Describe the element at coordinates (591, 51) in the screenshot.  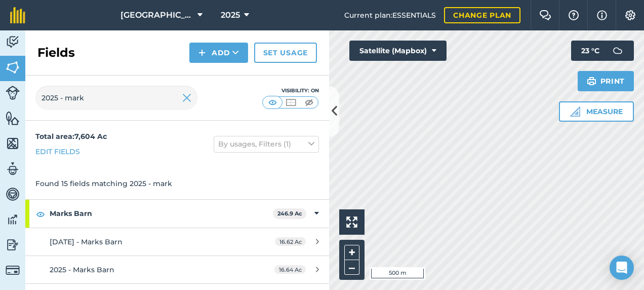
I see `span: 23 ° C` at that location.